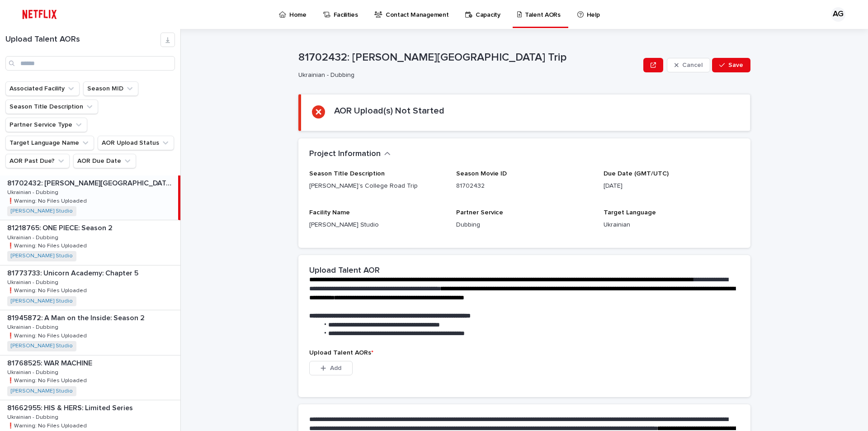 This screenshot has height=431, width=868. What do you see at coordinates (481, 173) in the screenshot?
I see `span: Season Movie ID` at bounding box center [481, 173].